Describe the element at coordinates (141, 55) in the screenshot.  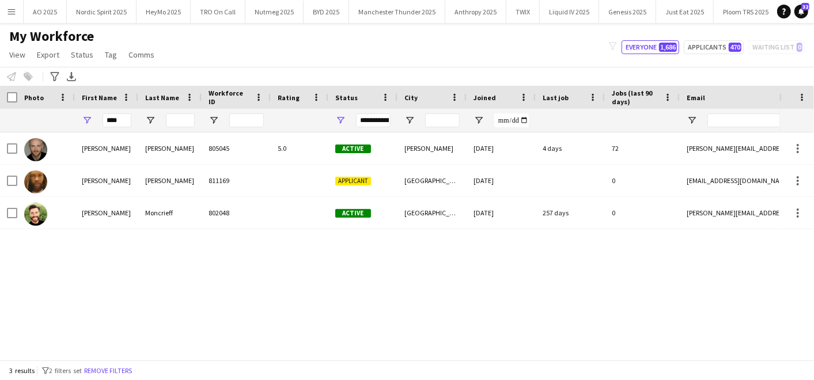
I see `a: Comms` at that location.